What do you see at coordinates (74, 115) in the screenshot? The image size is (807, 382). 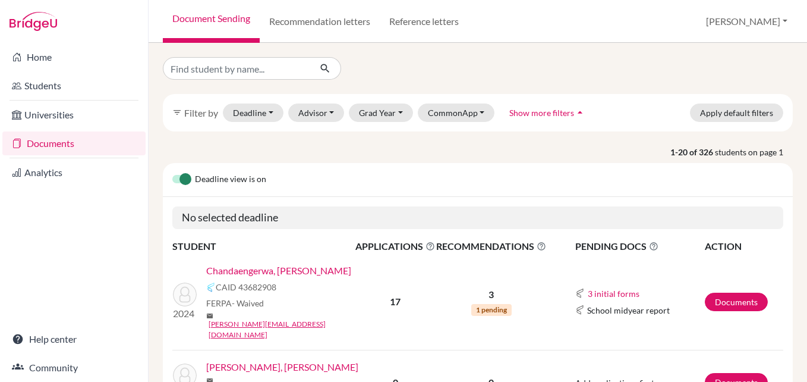 I see `a: Universities` at bounding box center [74, 115].